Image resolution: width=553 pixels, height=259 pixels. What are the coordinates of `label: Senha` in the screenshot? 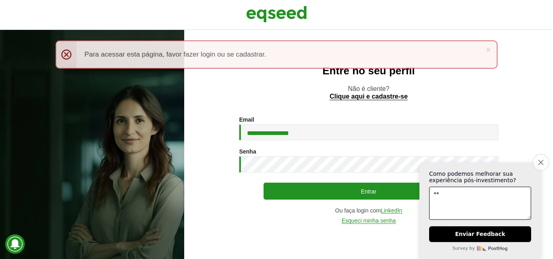 It's located at (248, 152).